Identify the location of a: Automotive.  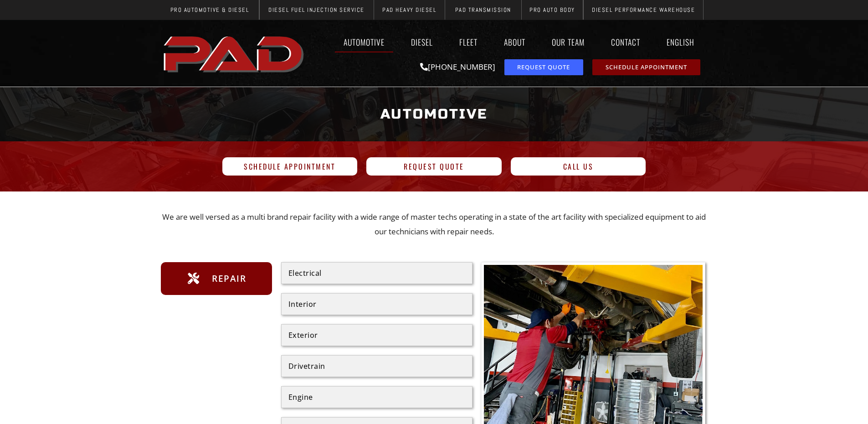
(364, 42).